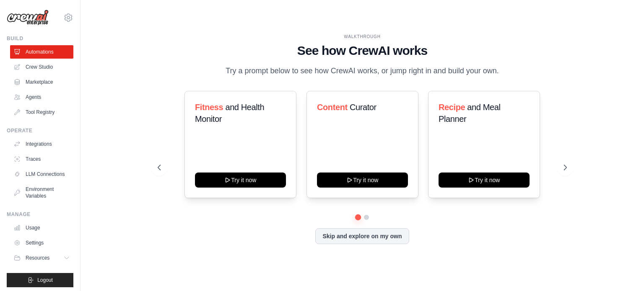 This screenshot has height=291, width=644. Describe the element at coordinates (362, 237) in the screenshot. I see `button: Skip and explore on my own` at that location.